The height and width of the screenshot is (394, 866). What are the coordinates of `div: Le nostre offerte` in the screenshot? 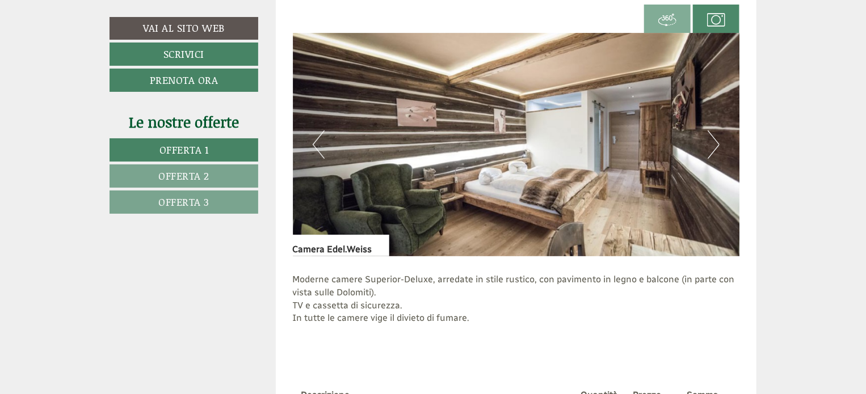 It's located at (184, 122).